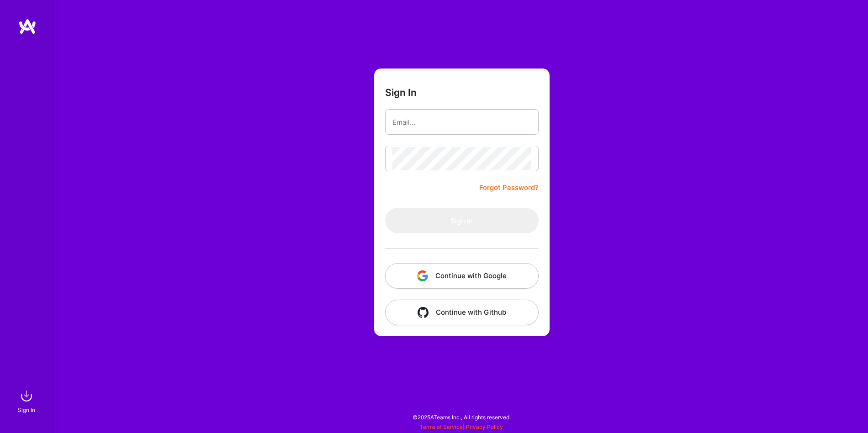 The image size is (868, 433). Describe the element at coordinates (484, 426) in the screenshot. I see `a: Privacy Policy` at that location.